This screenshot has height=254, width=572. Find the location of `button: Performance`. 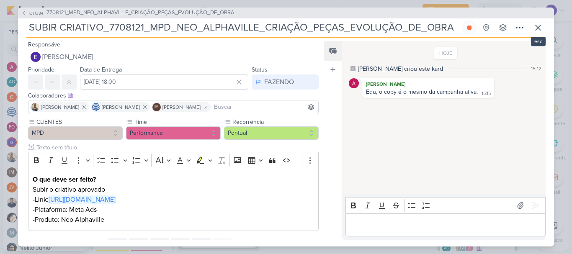

button: Performance is located at coordinates (173, 133).